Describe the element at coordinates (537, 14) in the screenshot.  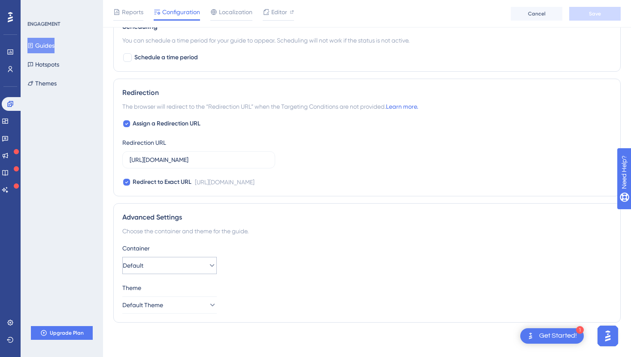
I see `button: Cancel` at that location.